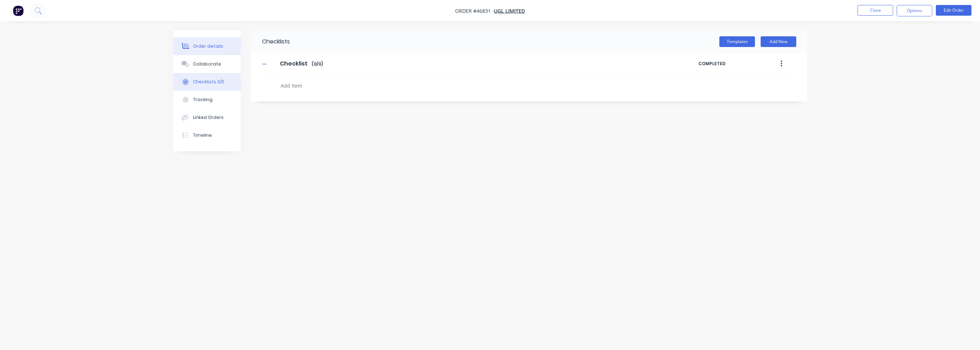  What do you see at coordinates (207, 136) in the screenshot?
I see `button: Timeline` at bounding box center [207, 136].